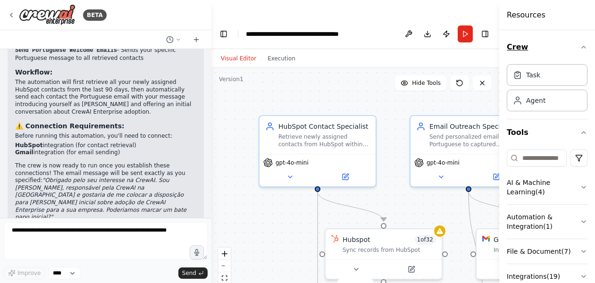 The image size is (595, 283). What do you see at coordinates (34, 72) in the screenshot?
I see `strong: Workflow:` at bounding box center [34, 72].